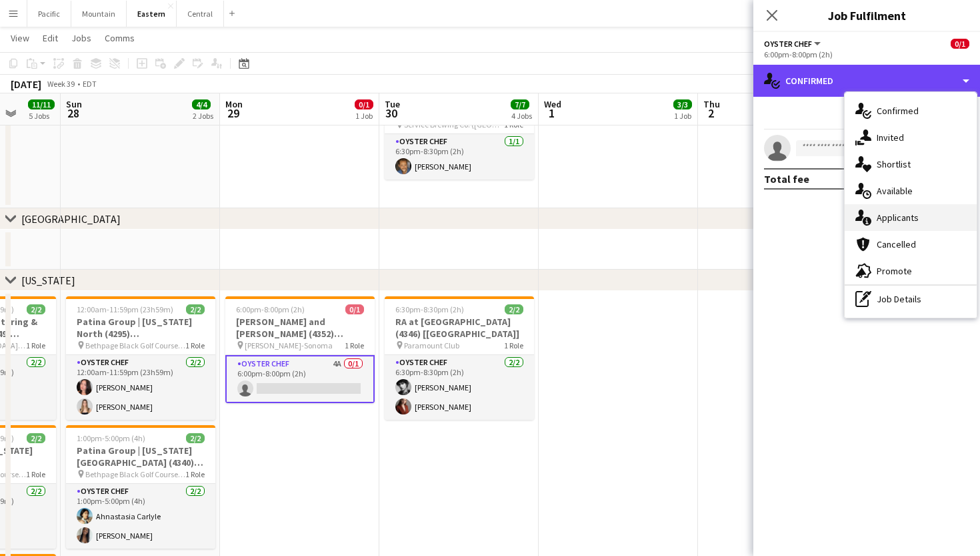 The image size is (980, 556). What do you see at coordinates (896, 244) in the screenshot?
I see `span: Cancelled` at bounding box center [896, 244].